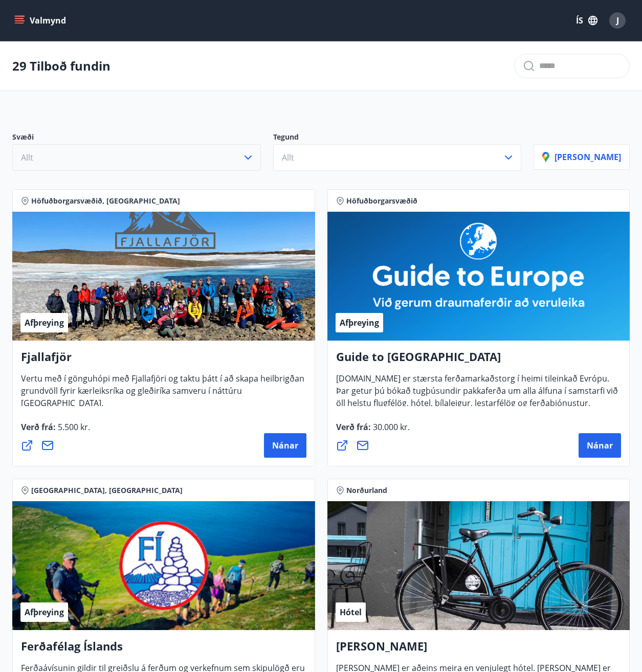 This screenshot has height=672, width=642. What do you see at coordinates (162, 395) in the screenshot?
I see `span: Vertu með í gönguhópi með Fjallafjöri og taktu þátt í að skapa heilbrigðan grundvöll fyrir kærlei...` at bounding box center [162, 395].